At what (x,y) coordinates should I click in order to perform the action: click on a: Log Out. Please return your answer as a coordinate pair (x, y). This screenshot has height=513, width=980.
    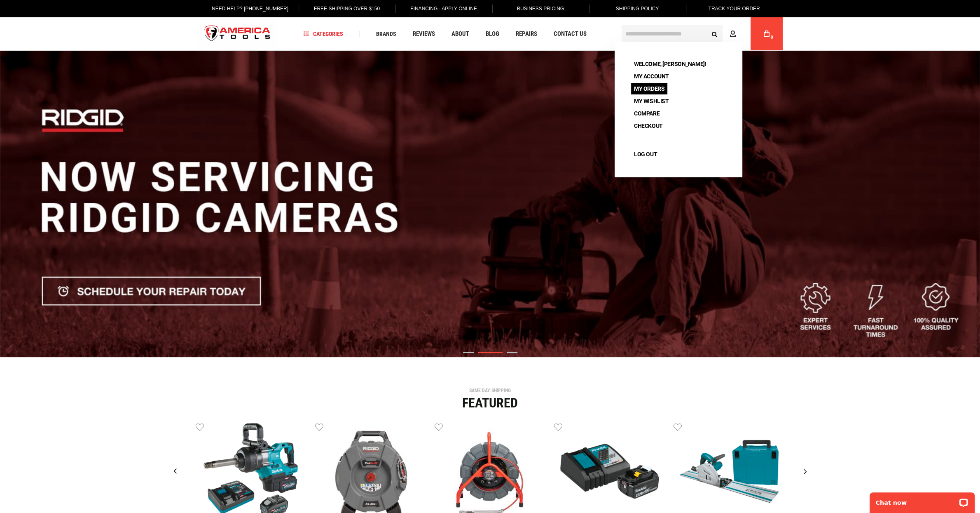
    Looking at the image, I should click on (646, 154).